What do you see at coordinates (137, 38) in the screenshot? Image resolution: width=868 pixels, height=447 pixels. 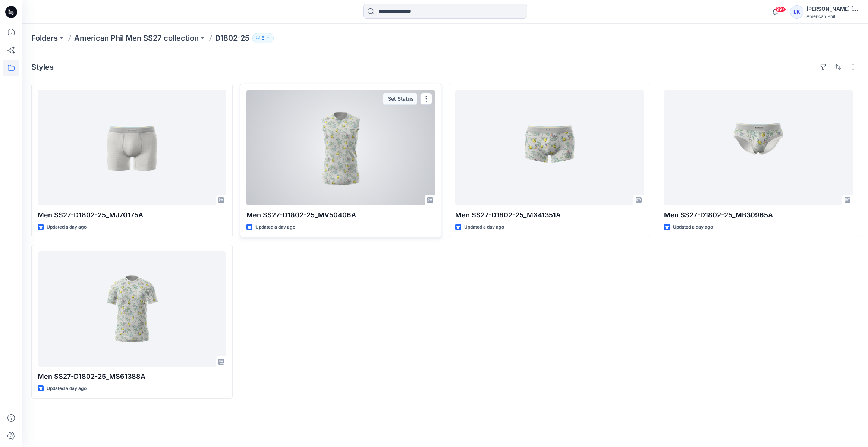 I see `a: American Phil Men SS27 collection` at bounding box center [137, 38].